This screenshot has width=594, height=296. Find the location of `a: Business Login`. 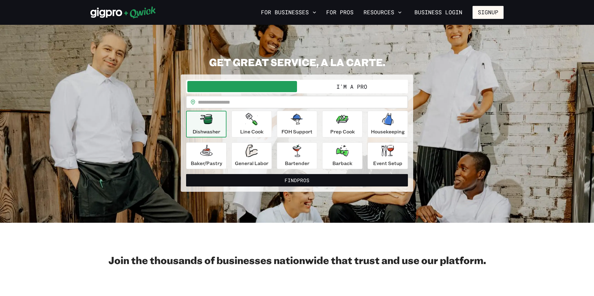

a: Business Login is located at coordinates (438, 12).